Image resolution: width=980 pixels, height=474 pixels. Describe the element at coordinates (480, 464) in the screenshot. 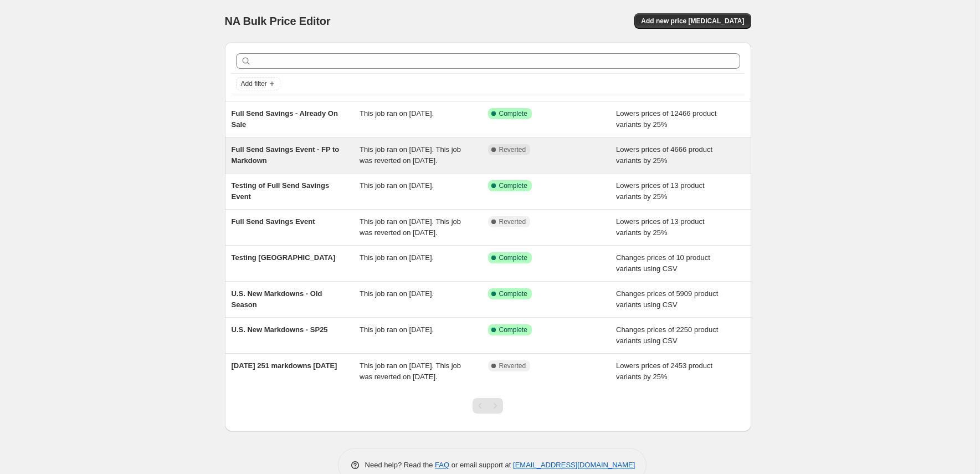

I see `span: or email support at` at that location.